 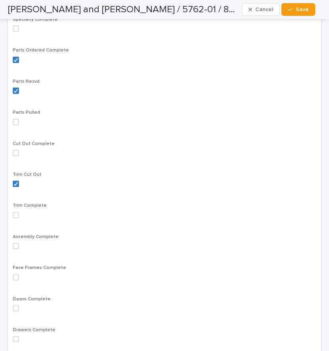 I want to click on span: Parts Recvd, so click(x=26, y=82).